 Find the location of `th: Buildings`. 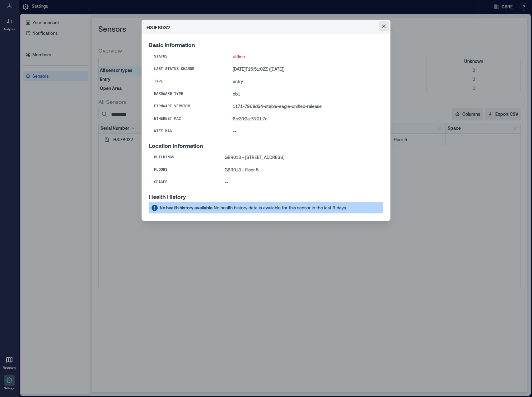

th: Buildings is located at coordinates (184, 158).